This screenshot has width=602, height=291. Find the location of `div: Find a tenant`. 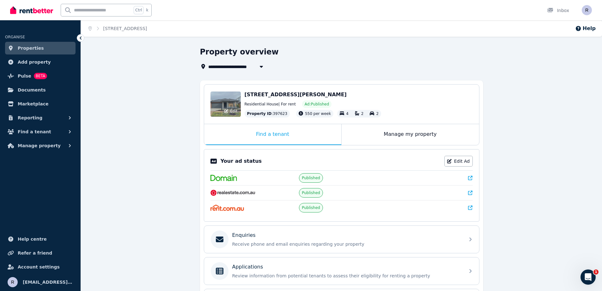

div: Find a tenant is located at coordinates (273, 134).